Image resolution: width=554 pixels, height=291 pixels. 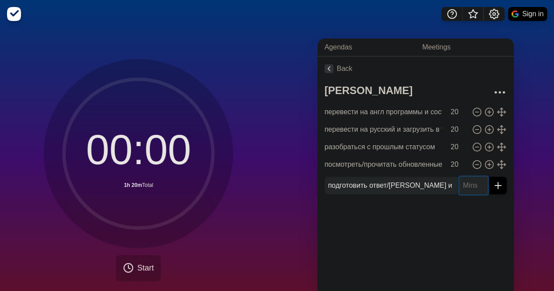 I want to click on button: More, so click(x=499, y=92).